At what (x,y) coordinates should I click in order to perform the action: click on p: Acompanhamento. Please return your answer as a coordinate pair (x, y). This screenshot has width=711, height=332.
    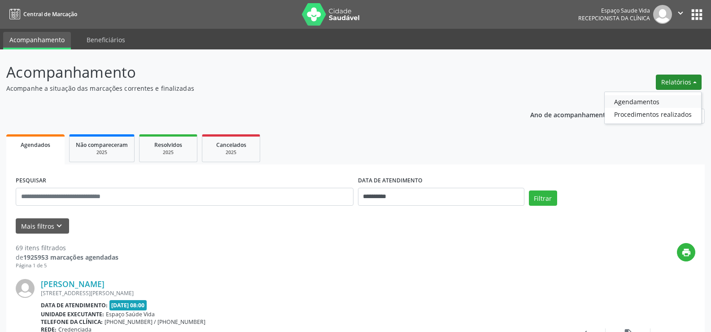
    Looking at the image, I should click on (251, 72).